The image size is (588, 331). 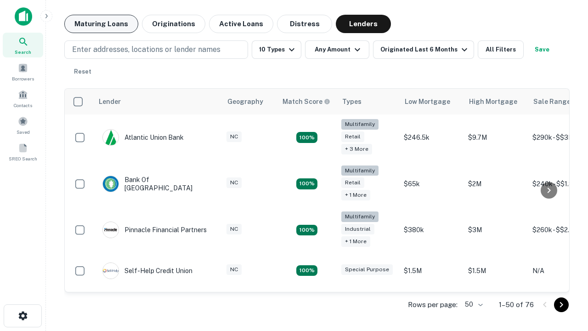 What do you see at coordinates (305, 24) in the screenshot?
I see `button: Distress` at bounding box center [305, 24].